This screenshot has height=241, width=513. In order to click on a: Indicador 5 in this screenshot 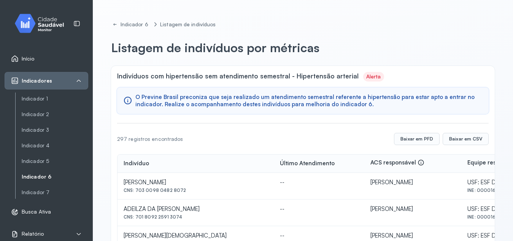, I will do `click(55, 161)`.